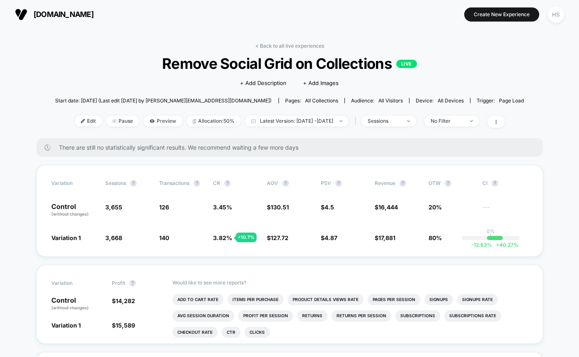 Image resolution: width=579 pixels, height=357 pixels. Describe the element at coordinates (481, 245) in the screenshot. I see `span: -12.63 %` at that location.